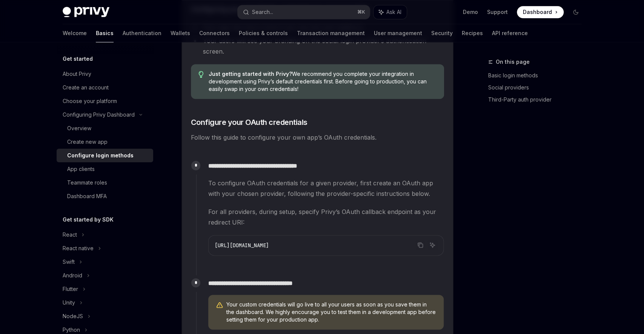 The height and width of the screenshot is (334, 644). Describe the element at coordinates (576, 12) in the screenshot. I see `button: Toggle dark mode` at that location.